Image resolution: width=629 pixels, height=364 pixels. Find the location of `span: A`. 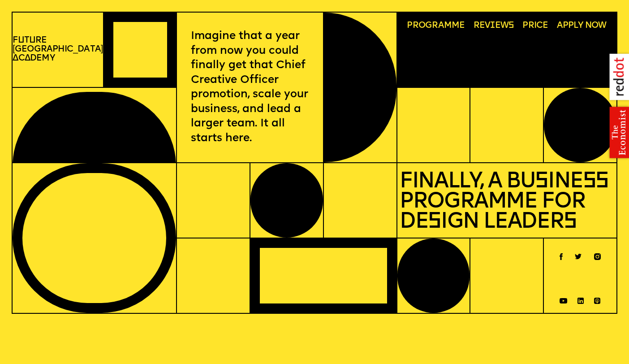

span: A is located at coordinates (15, 59).